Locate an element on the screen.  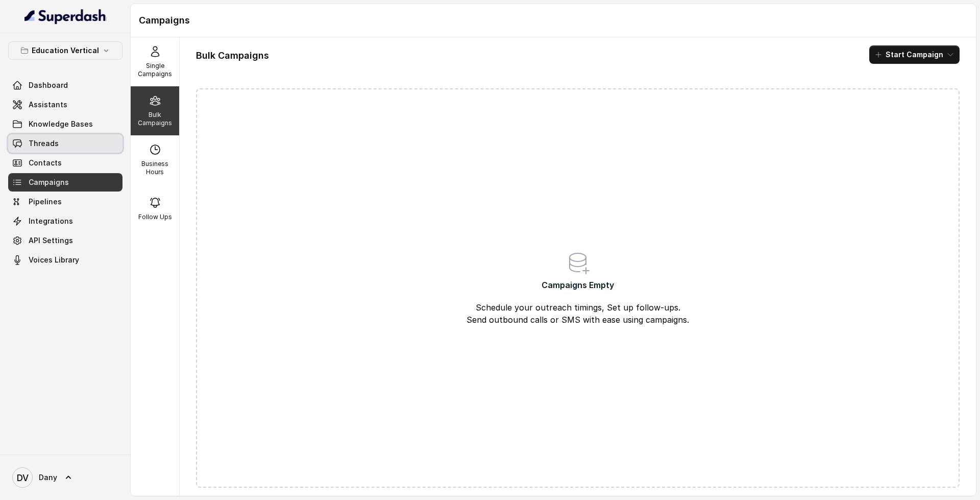
button: Education Vertical is located at coordinates (65, 50).